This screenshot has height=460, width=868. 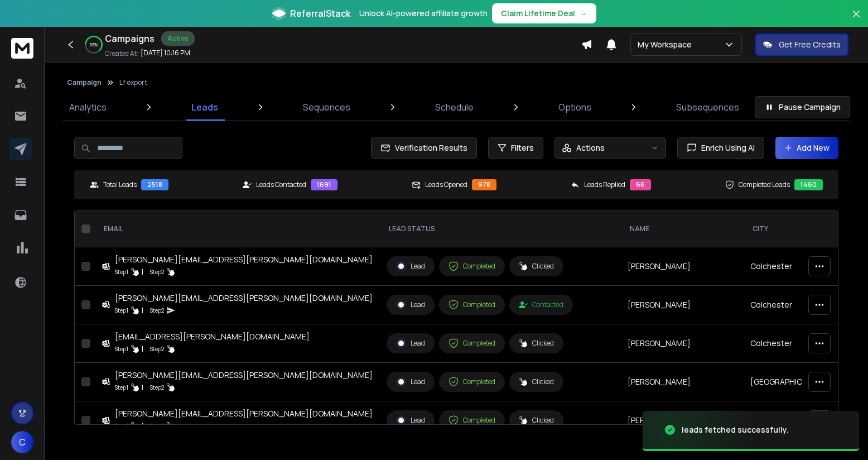 I want to click on a: Sequences, so click(x=326, y=107).